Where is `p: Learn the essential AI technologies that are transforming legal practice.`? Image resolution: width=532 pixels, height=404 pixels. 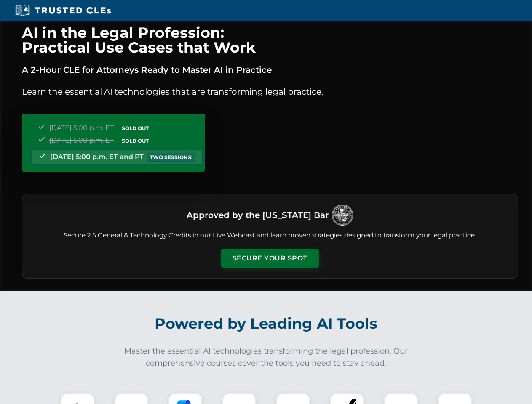 p: Learn the essential AI technologies that are transforming legal practice. is located at coordinates (270, 92).